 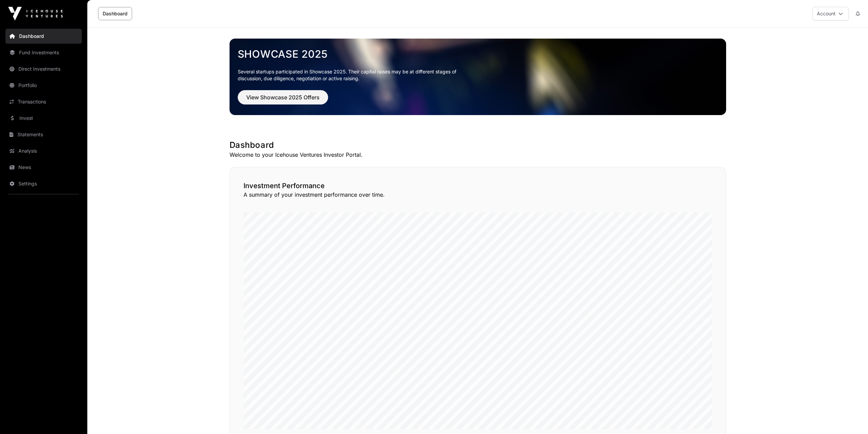 What do you see at coordinates (478, 155) in the screenshot?
I see `p: Welcome to your Icehouse Ventures Investor Portal.` at bounding box center [478, 155].